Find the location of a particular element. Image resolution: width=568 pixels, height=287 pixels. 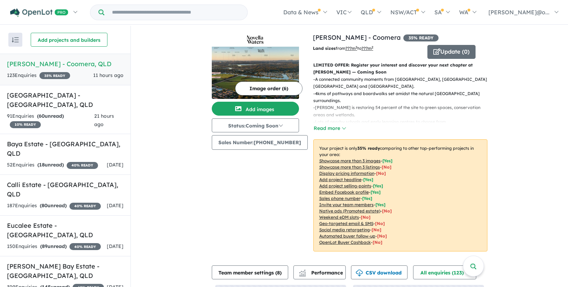

button: Status:Coming Soon is located at coordinates (255, 126).